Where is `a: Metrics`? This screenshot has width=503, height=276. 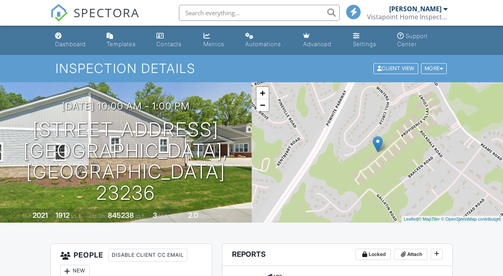 a: Metrics is located at coordinates (218, 40).